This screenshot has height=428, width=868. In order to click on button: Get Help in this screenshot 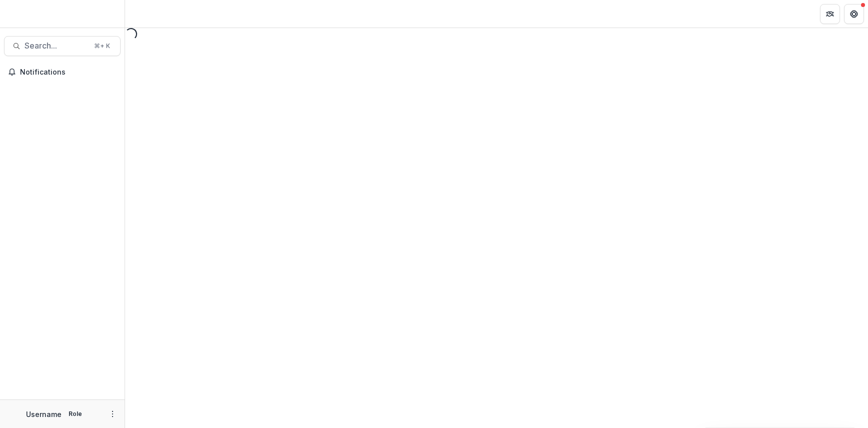, I will do `click(854, 14)`.